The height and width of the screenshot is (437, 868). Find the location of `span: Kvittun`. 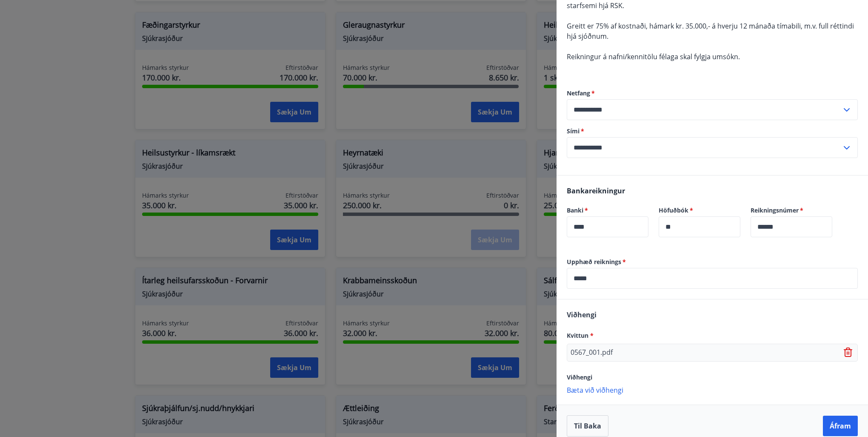

span: Kvittun is located at coordinates (580, 335).